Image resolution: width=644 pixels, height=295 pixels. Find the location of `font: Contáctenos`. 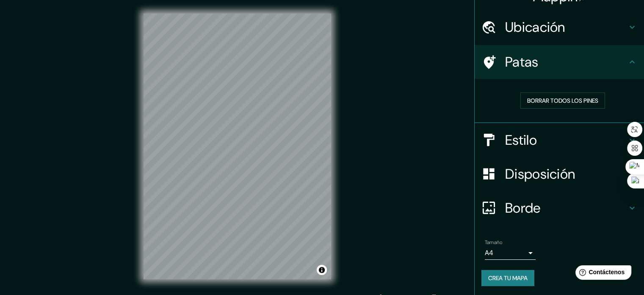

font: Contáctenos is located at coordinates (38, 10).